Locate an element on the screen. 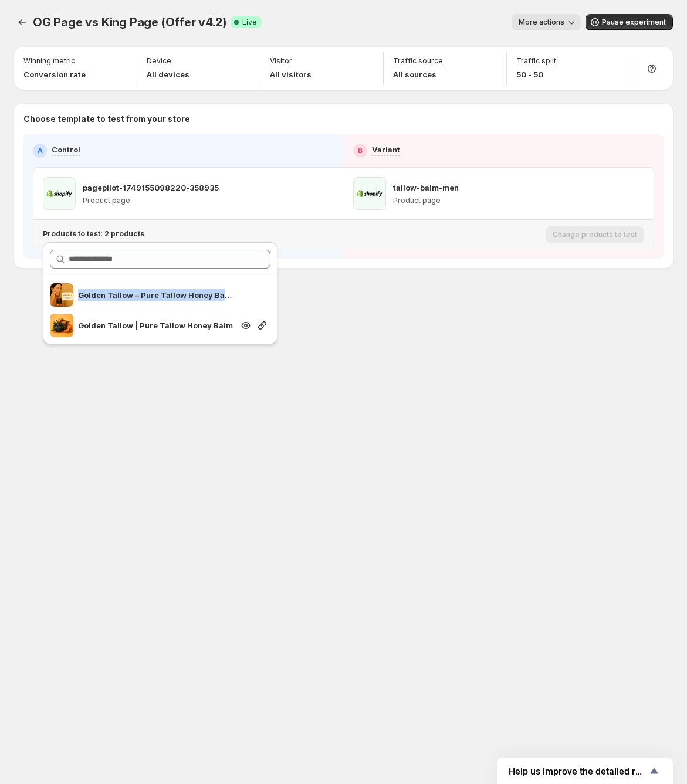  p: Golden Tallow | Pure Tallow Honey Balm is located at coordinates (155, 325).